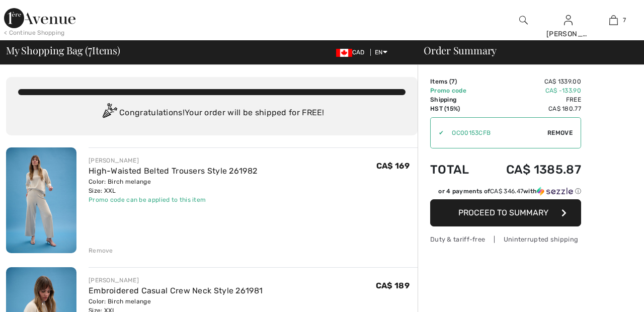 This screenshot has height=312, width=644. Describe the element at coordinates (173, 186) in the screenshot. I see `div: Color: Birch melange Size: XXL` at that location.